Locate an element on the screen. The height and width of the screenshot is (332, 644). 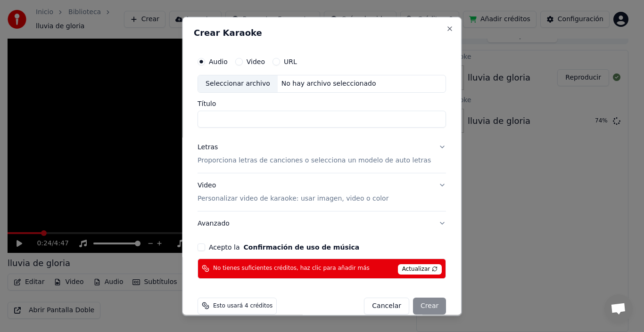
p: Proporciona letras de canciones o selecciona un modelo de auto letras is located at coordinates (314, 160).